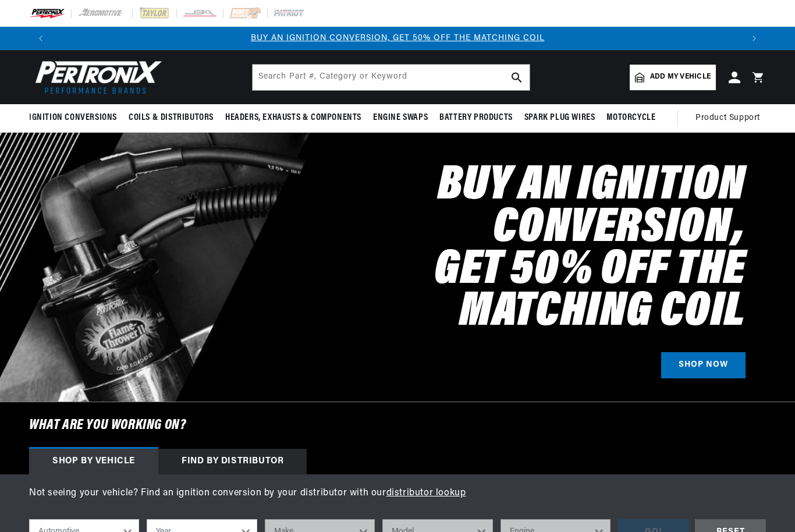 The width and height of the screenshot is (795, 532). Describe the element at coordinates (96, 77) in the screenshot. I see `img: Pertronix` at that location.